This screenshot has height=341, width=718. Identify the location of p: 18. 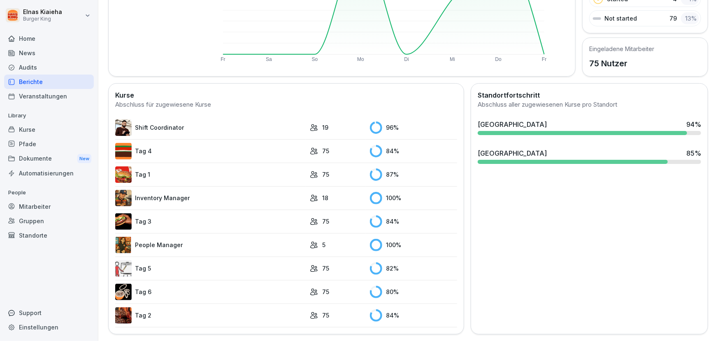
(325, 198).